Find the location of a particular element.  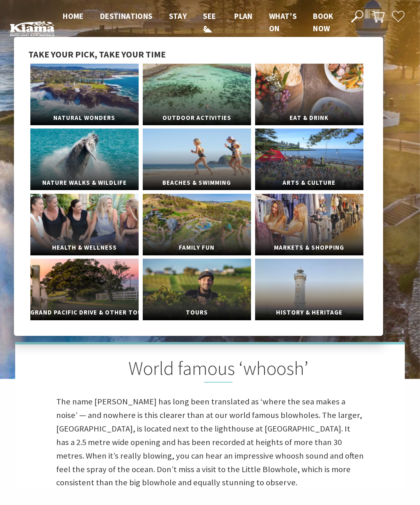

span: Health & Wellness is located at coordinates (85, 248).